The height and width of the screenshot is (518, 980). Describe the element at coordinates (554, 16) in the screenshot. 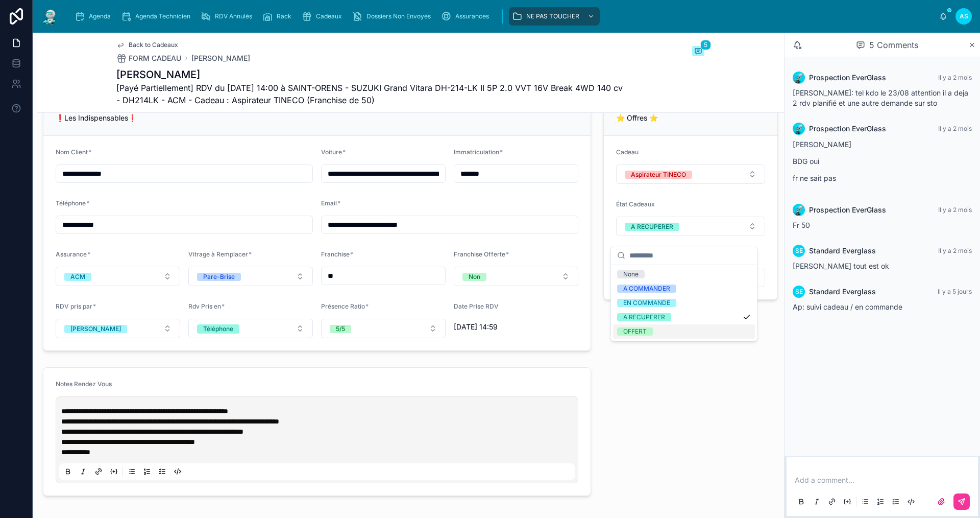

I see `a: NE PAS TOUCHER` at that location.